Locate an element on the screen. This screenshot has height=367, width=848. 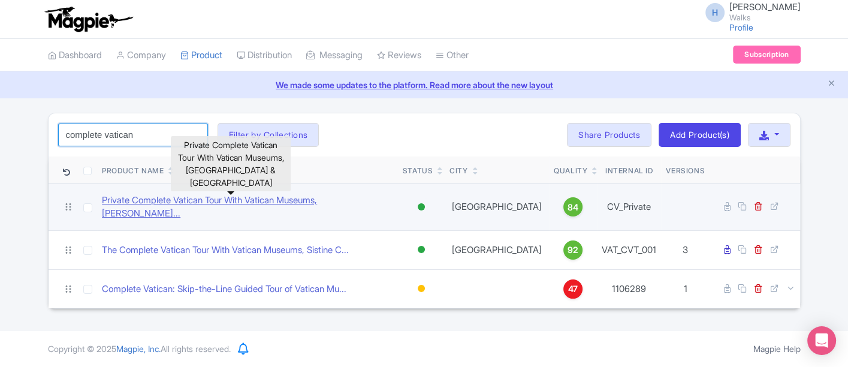
a: Product is located at coordinates (201, 55).